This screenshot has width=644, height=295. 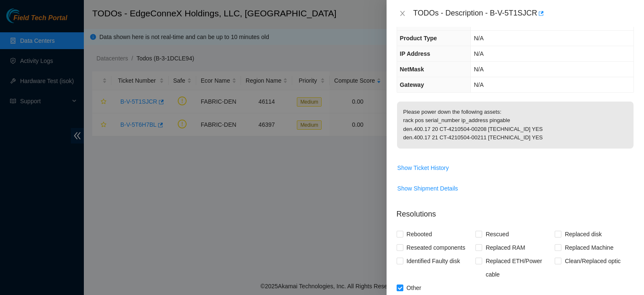 What do you see at coordinates (402, 13) in the screenshot?
I see `span: close` at bounding box center [402, 13].